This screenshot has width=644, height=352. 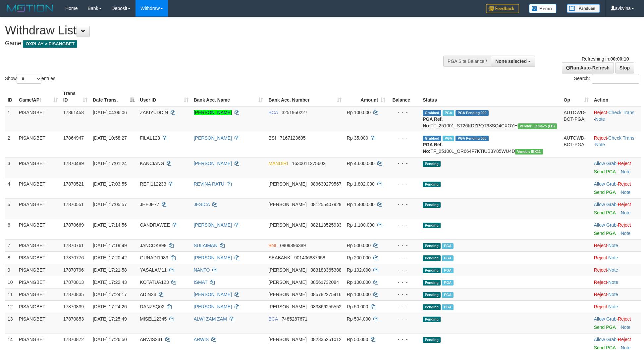 What do you see at coordinates (324, 282) in the screenshot?
I see `span: Copy 08561732084 to clipboard` at bounding box center [324, 282].